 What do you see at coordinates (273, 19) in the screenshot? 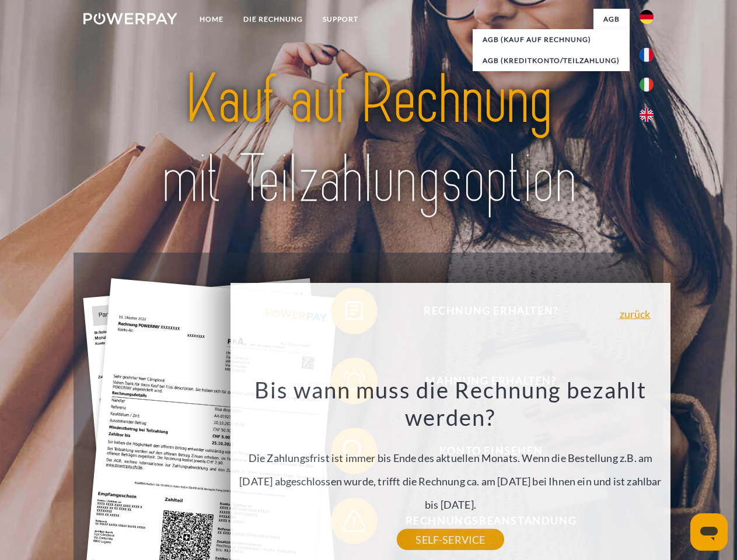
I see `a: DIE RECHNUNG` at bounding box center [273, 19].